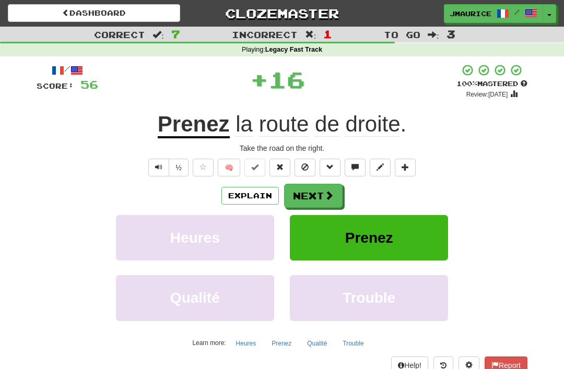 This screenshot has height=369, width=564. I want to click on button: Edit sentence (alt+d), so click(380, 168).